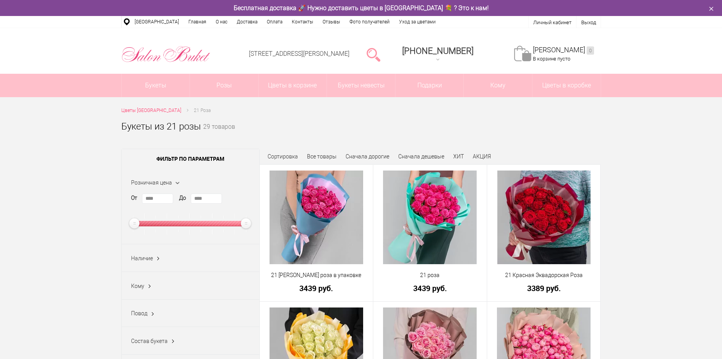  I want to click on span: В корзине пусто, so click(552, 59).